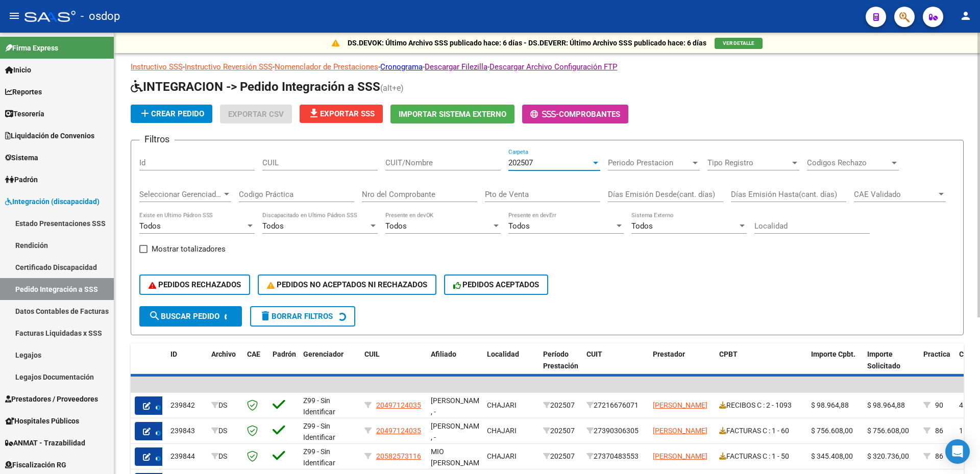 The height and width of the screenshot is (474, 980). Describe the element at coordinates (761, 430) in the screenshot. I see `div: FACTURAS C : 1 - 60` at that location.